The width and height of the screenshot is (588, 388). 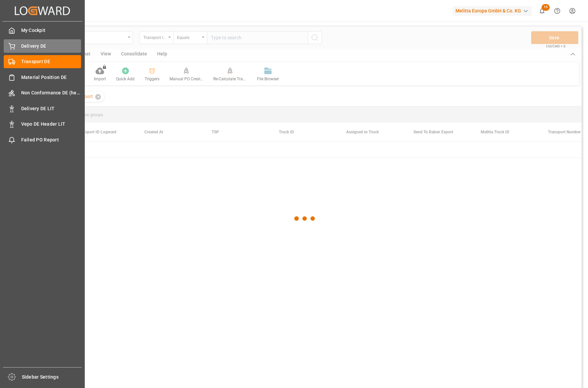 I want to click on a: Delivery DE, so click(x=43, y=46).